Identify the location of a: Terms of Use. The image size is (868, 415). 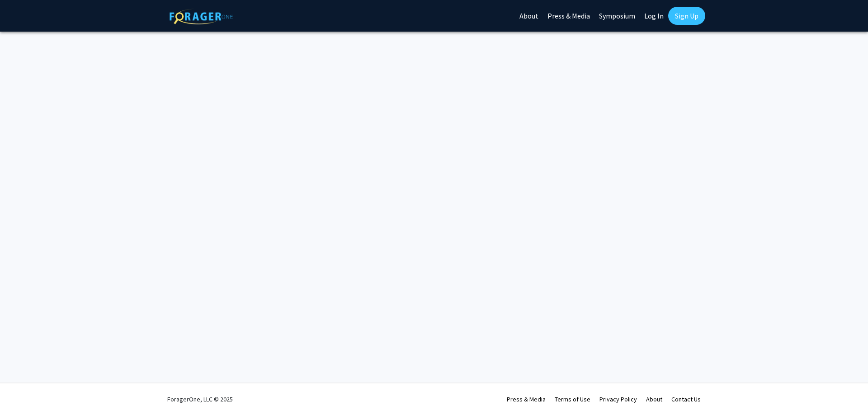
(572, 399).